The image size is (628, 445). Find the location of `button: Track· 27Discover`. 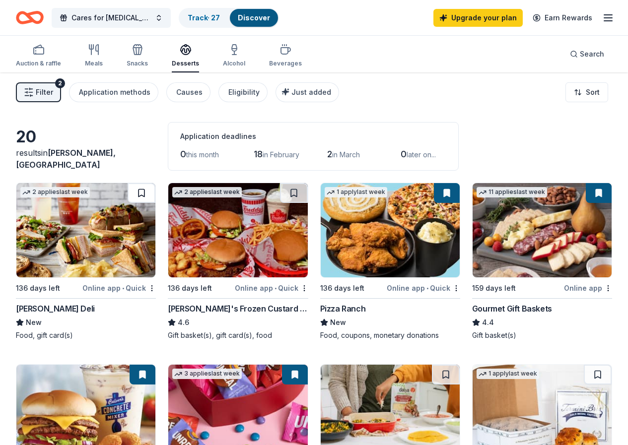

button: Track· 27Discover is located at coordinates (229, 18).